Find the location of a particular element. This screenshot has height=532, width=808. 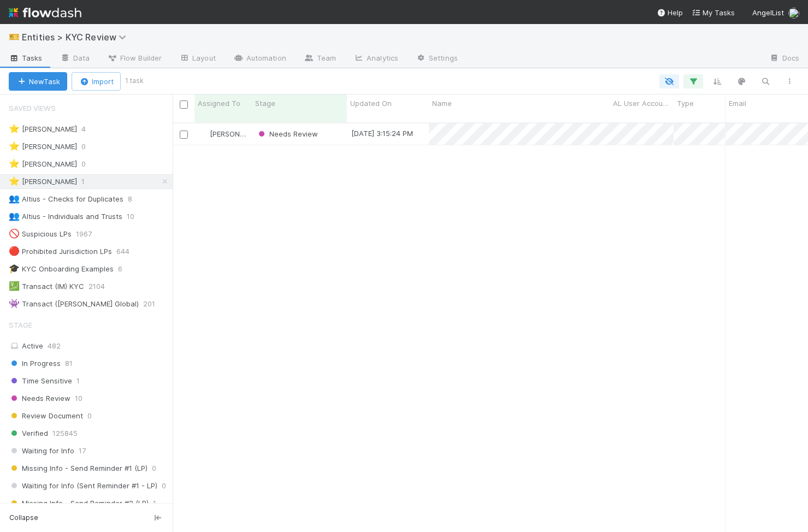

div: Altius - Individuals and Trusts is located at coordinates (65, 216).